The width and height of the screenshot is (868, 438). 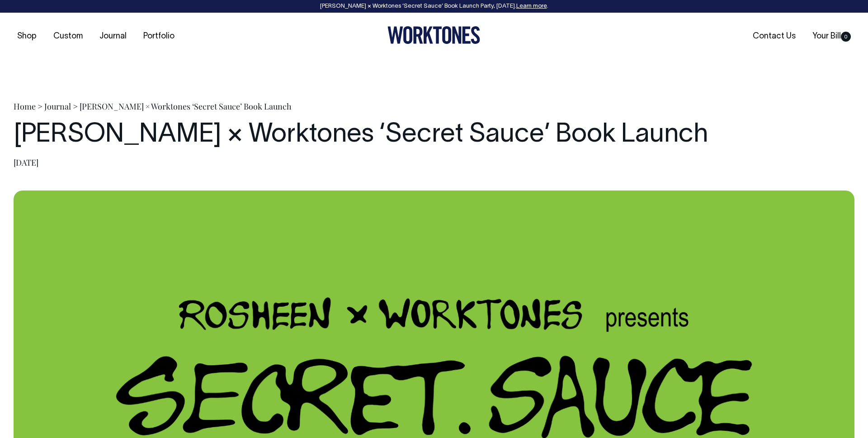 What do you see at coordinates (532, 6) in the screenshot?
I see `a: Learn more` at bounding box center [532, 6].